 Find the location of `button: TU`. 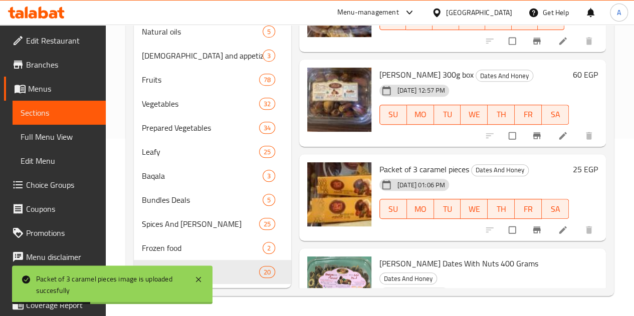

button: TU is located at coordinates (447, 115).